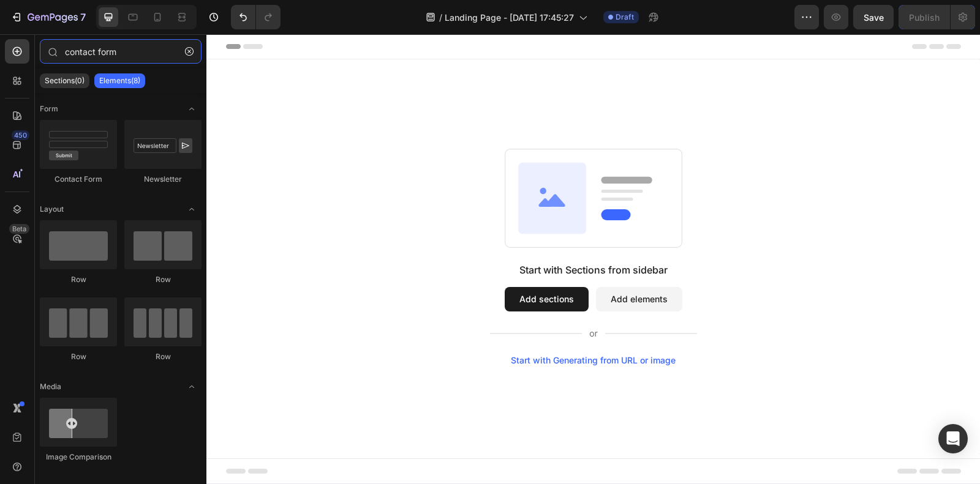  I want to click on span: Media, so click(50, 387).